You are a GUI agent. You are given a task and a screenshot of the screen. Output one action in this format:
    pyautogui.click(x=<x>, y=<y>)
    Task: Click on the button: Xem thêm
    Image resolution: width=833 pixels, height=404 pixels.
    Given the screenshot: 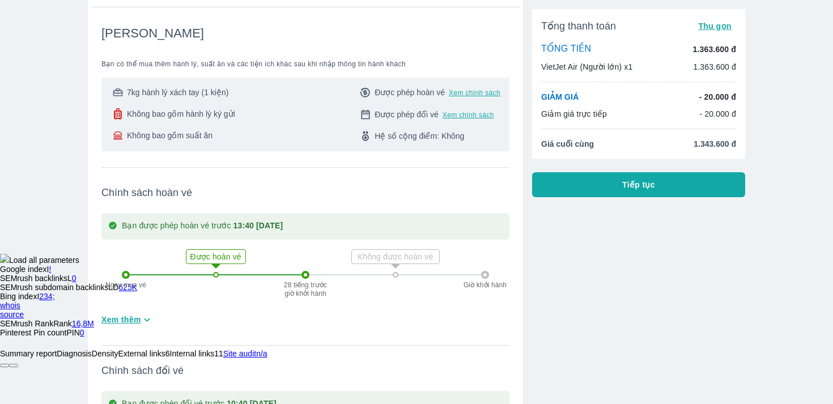 What is the action you would take?
    pyautogui.click(x=127, y=319)
    